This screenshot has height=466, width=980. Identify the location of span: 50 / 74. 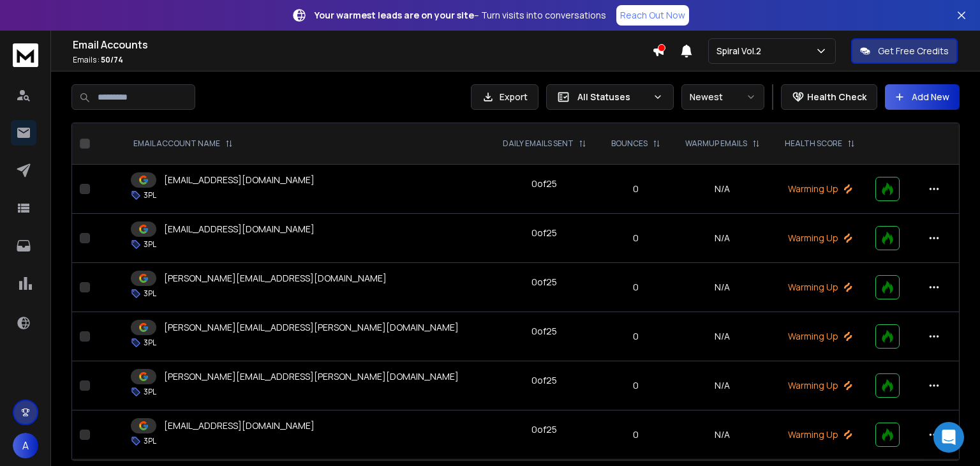
(111, 59).